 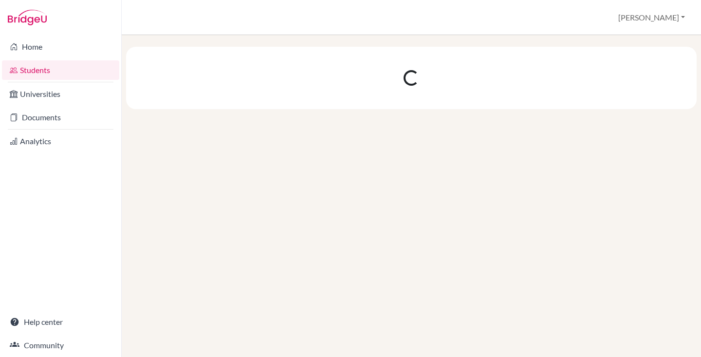 I want to click on a: Analytics, so click(x=60, y=141).